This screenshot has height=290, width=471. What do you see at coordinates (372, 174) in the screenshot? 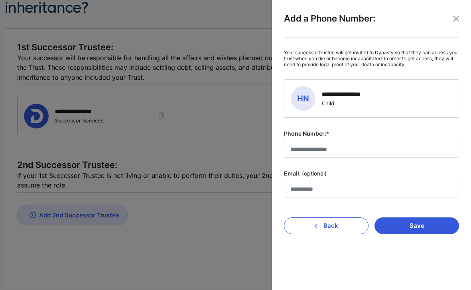
I see `label: Email:` at bounding box center [372, 174].